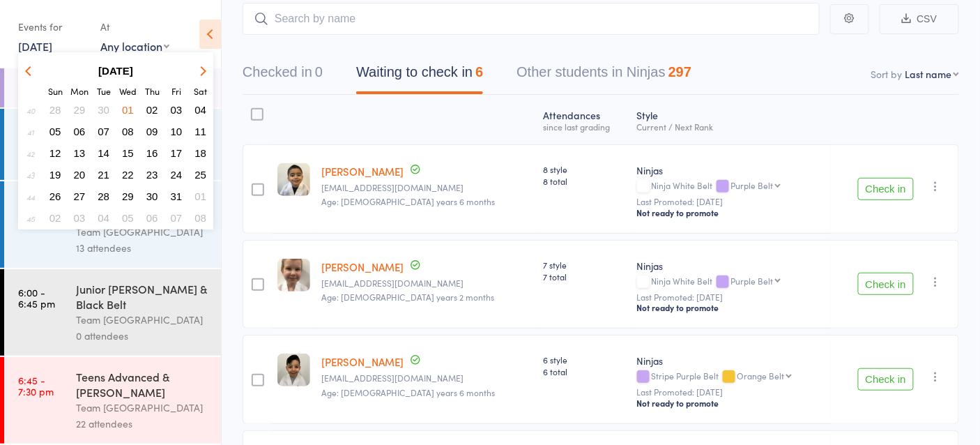  What do you see at coordinates (142, 423) in the screenshot?
I see `div: 22 attendees` at bounding box center [142, 423].